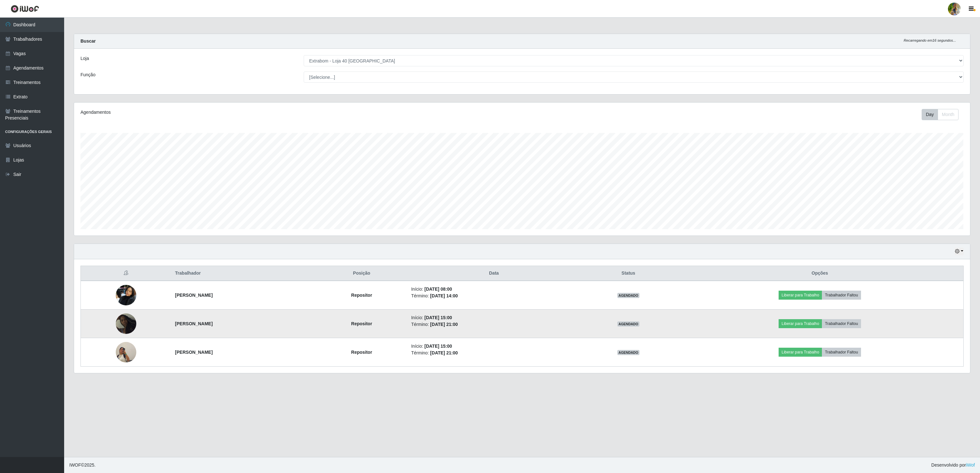 This screenshot has width=980, height=473. I want to click on div: Toolbar with button groups, so click(942, 114).